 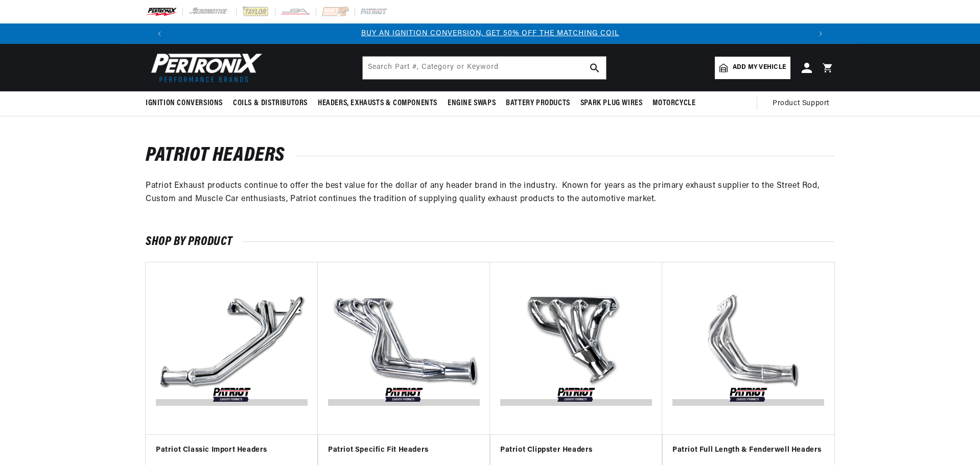 I want to click on div: 1 of 3, so click(x=490, y=34).